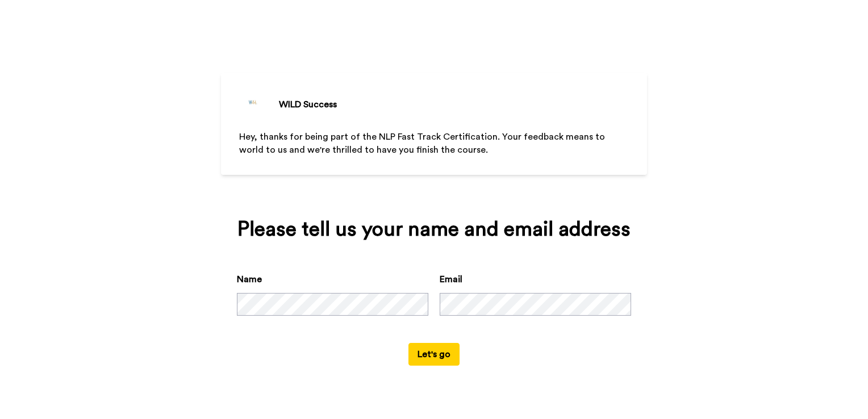  What do you see at coordinates (423, 143) in the screenshot?
I see `span: Hey, thanks for being part of the NLP Fast Track Certification. Your feedback means to world to u...` at bounding box center [423, 143].